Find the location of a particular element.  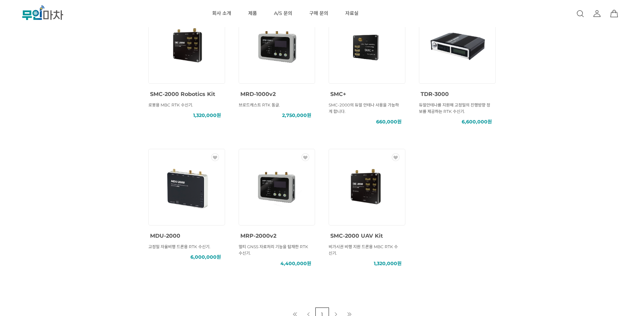

span: 듀얼안테나를 지원해 고정밀의 진행방향 정보를 제공하는 RTK 수신기. is located at coordinates (454, 108).